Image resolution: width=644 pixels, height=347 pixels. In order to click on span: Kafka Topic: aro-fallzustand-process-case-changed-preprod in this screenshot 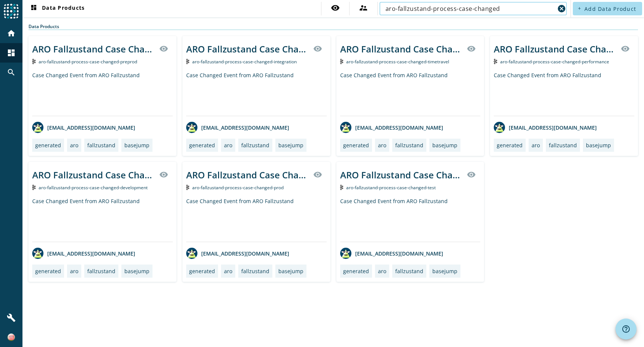, I will do `click(87, 62)`.